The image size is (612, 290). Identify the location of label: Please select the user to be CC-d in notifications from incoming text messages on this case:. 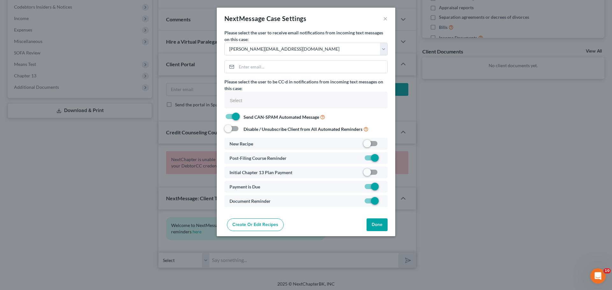
(306, 85).